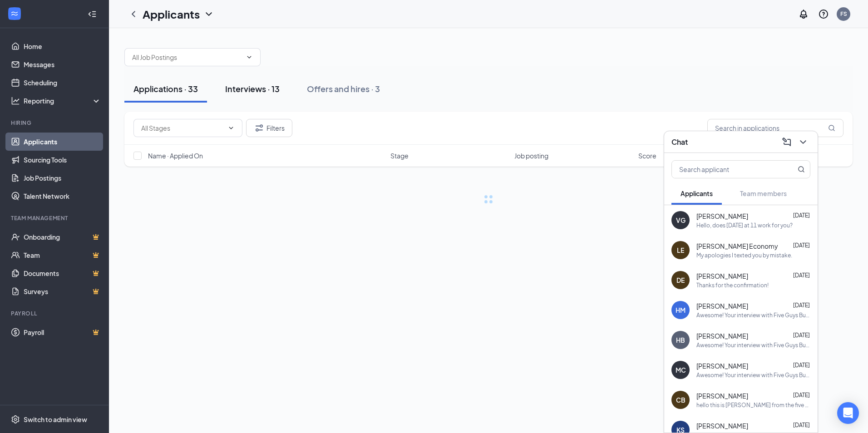 Image resolution: width=868 pixels, height=433 pixels. What do you see at coordinates (171, 14) in the screenshot?
I see `h1: Applicants` at bounding box center [171, 14].